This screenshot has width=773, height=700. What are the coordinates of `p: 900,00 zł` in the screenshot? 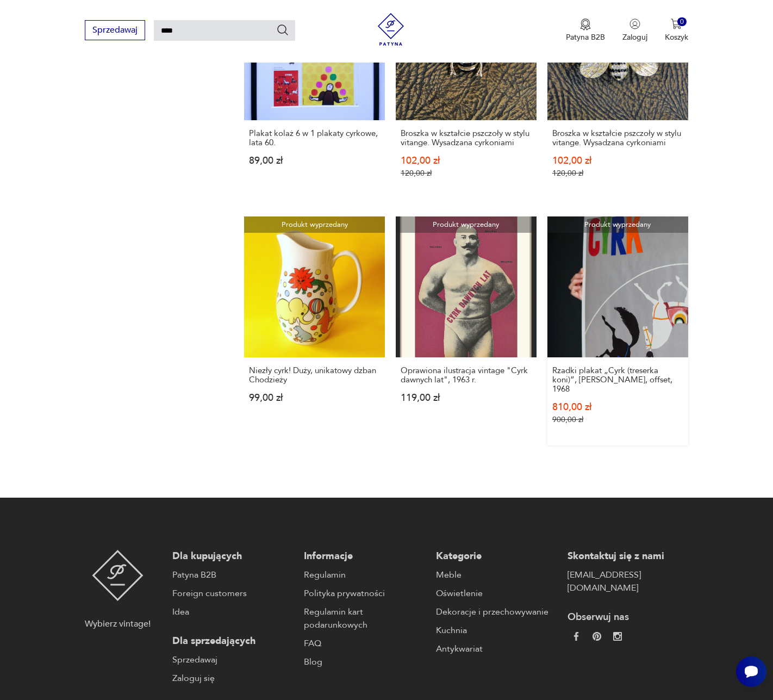 It's located at (617, 420).